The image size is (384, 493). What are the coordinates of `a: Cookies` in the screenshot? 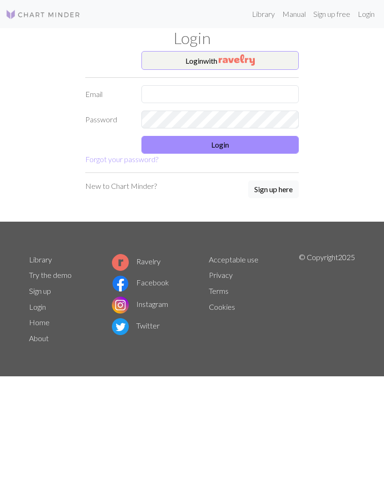 It's located at (222, 306).